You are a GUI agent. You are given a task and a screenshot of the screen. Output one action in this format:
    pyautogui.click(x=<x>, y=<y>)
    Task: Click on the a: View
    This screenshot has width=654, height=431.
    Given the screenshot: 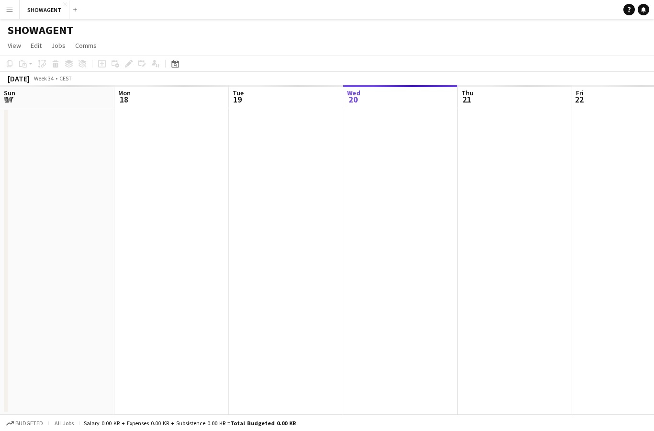 What is the action you would take?
    pyautogui.click(x=14, y=45)
    